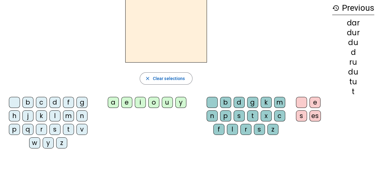 Image resolution: width=384 pixels, height=176 pixels. I want to click on div: ru, so click(353, 62).